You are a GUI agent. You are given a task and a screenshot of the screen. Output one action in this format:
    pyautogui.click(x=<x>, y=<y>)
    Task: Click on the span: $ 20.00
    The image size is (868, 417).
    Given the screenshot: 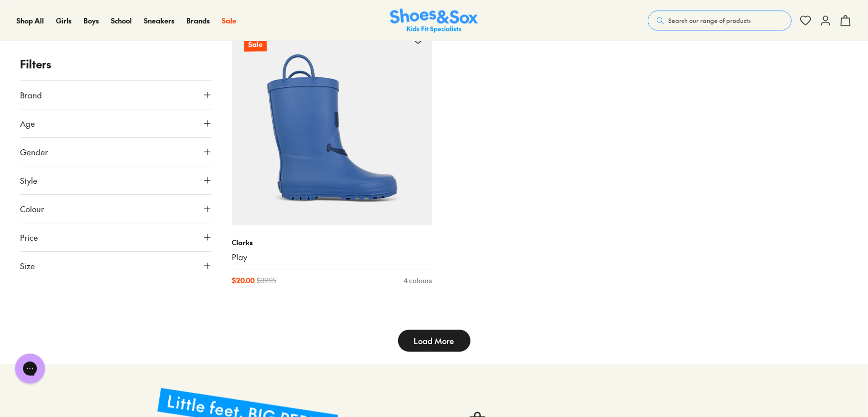 What is the action you would take?
    pyautogui.click(x=244, y=280)
    